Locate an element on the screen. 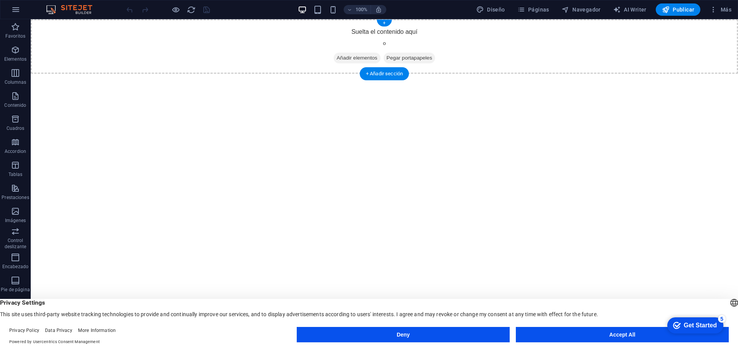  span: Diseño is located at coordinates (490, 10).